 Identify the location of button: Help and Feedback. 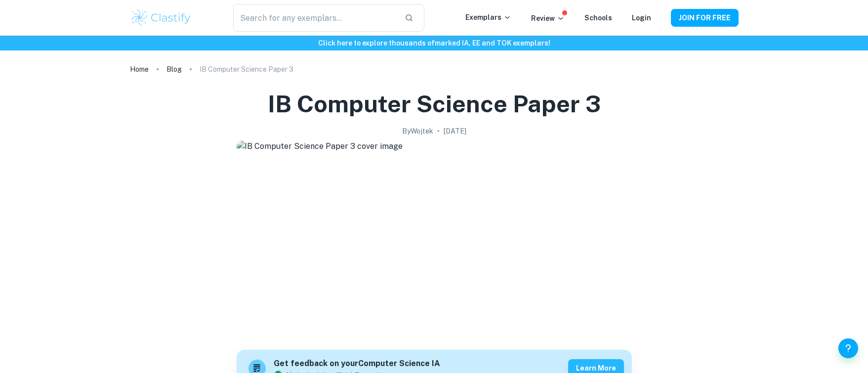
(849, 348).